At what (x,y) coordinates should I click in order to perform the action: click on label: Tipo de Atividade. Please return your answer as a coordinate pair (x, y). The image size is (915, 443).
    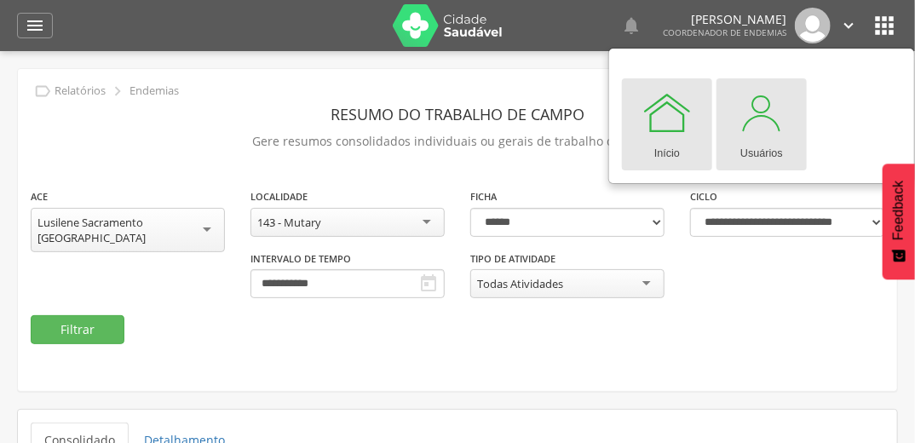
    Looking at the image, I should click on (513, 259).